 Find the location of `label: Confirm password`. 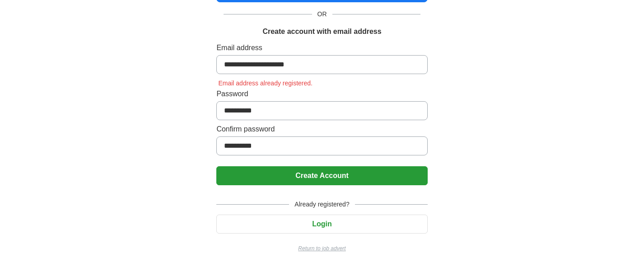

label: Confirm password is located at coordinates (321, 129).